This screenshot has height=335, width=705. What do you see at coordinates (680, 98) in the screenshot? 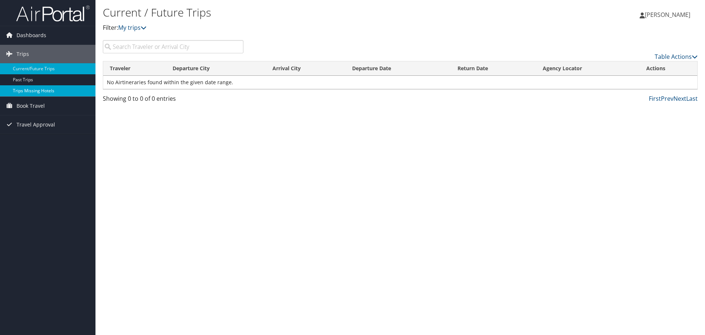
I see `a: Next` at bounding box center [680, 98].